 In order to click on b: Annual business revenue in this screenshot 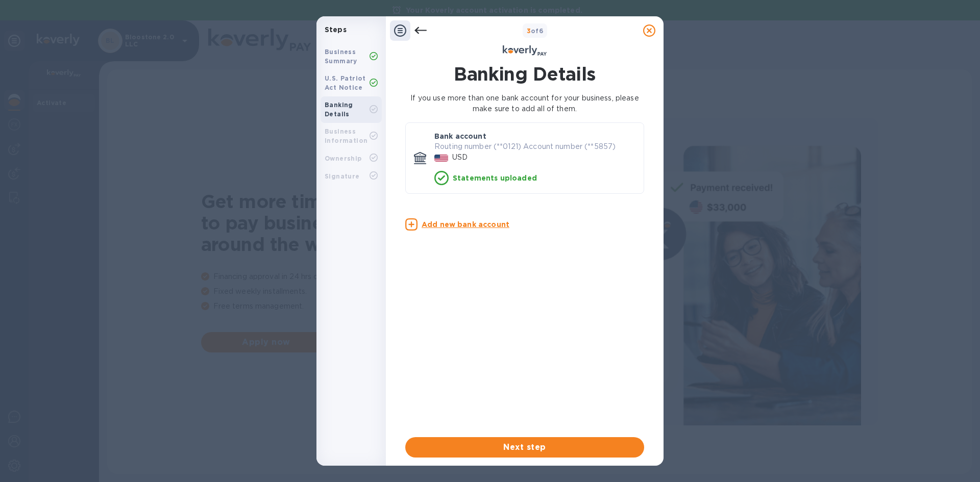, I will do `click(449, 179)`.